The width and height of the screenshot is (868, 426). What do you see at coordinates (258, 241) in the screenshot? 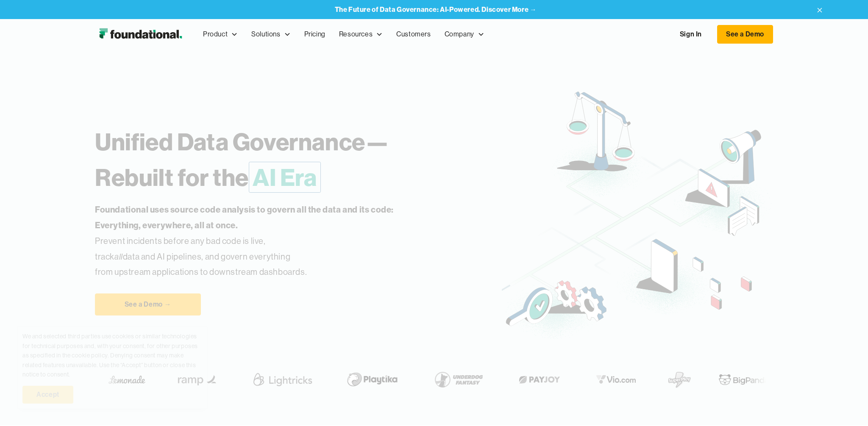
I see `p: Prevent incidents before any bad code is live, track data and AI pipelines, and govern everything...` at bounding box center [258, 241].